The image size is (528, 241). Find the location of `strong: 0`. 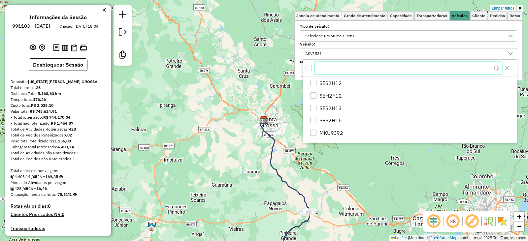

strong: 0 is located at coordinates (49, 206).